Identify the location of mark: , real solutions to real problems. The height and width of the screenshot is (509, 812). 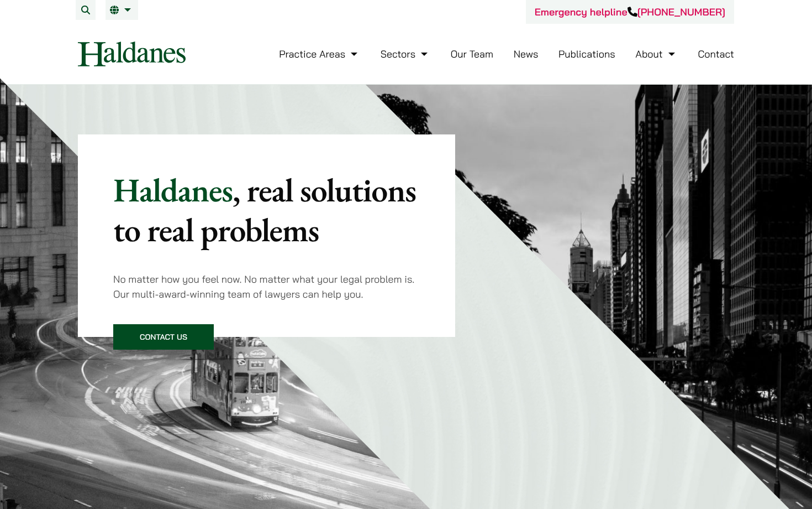
(264, 209).